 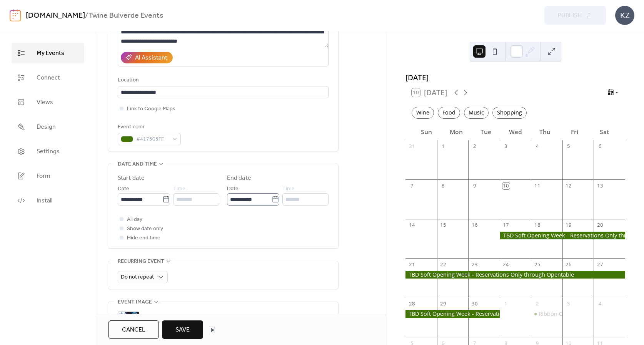 I want to click on div: Wine, so click(x=423, y=113).